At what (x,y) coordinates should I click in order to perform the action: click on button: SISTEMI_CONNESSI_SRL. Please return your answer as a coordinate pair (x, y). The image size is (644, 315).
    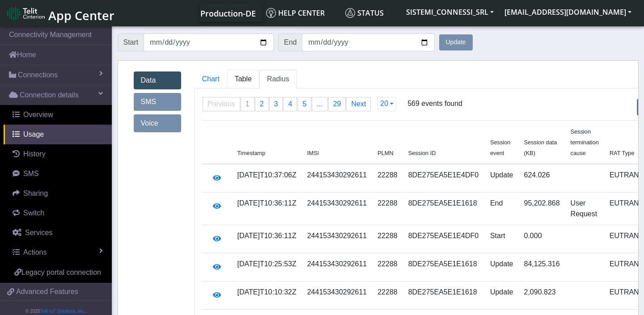
    Looking at the image, I should click on (450, 12).